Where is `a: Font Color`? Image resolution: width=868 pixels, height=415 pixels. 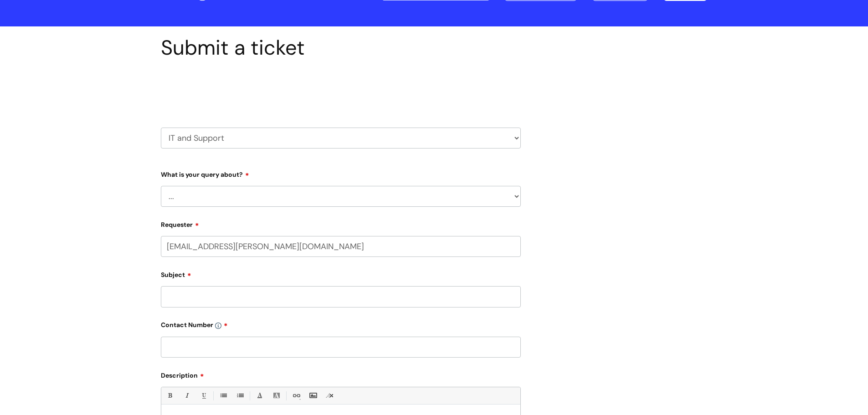
a: Font Color is located at coordinates (259, 396).